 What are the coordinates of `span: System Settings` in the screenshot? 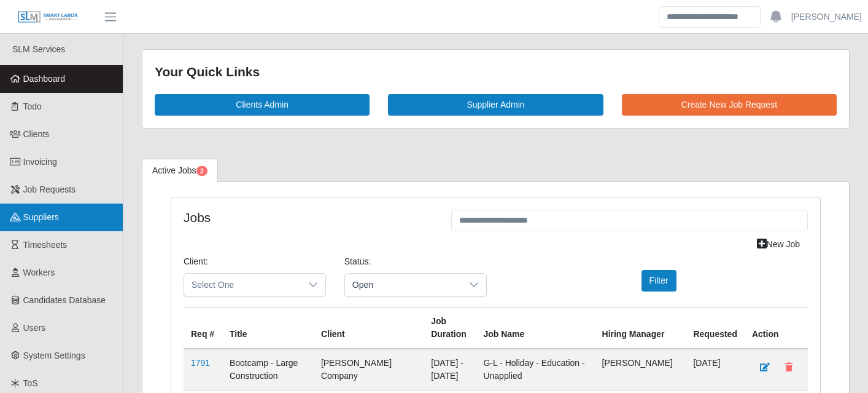 It's located at (54, 355).